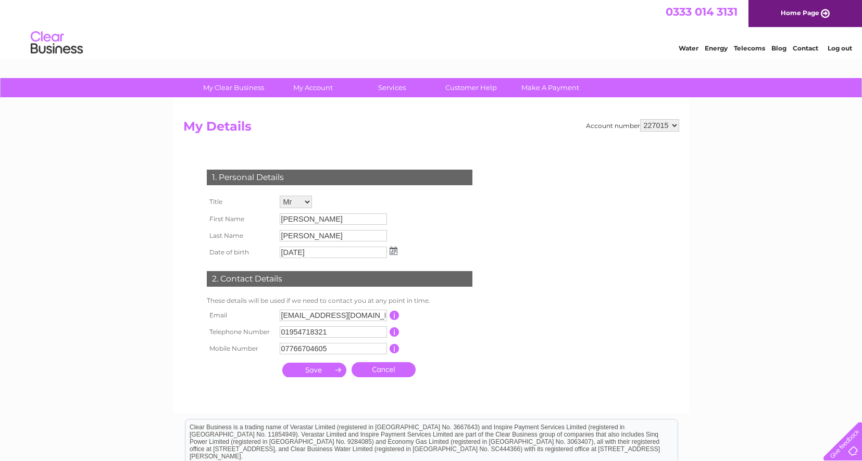 The image size is (862, 461). Describe the element at coordinates (339, 178) in the screenshot. I see `div: 1. Personal Details` at that location.